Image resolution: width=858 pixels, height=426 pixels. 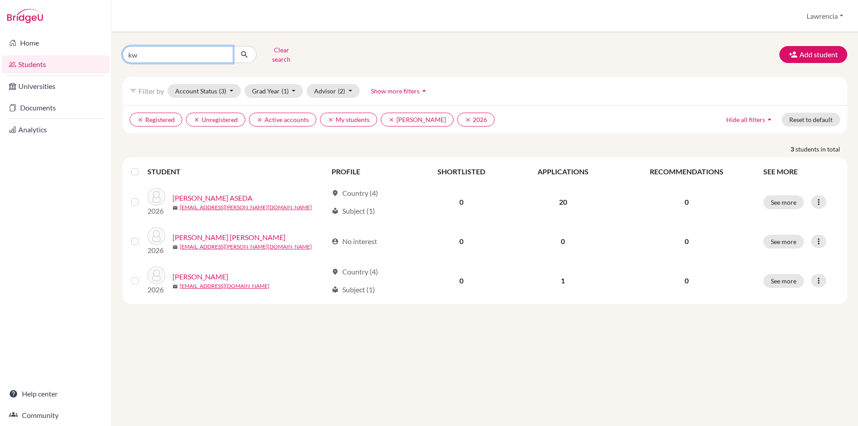 What do you see at coordinates (281, 55) in the screenshot?
I see `button: Clear search` at bounding box center [281, 55].